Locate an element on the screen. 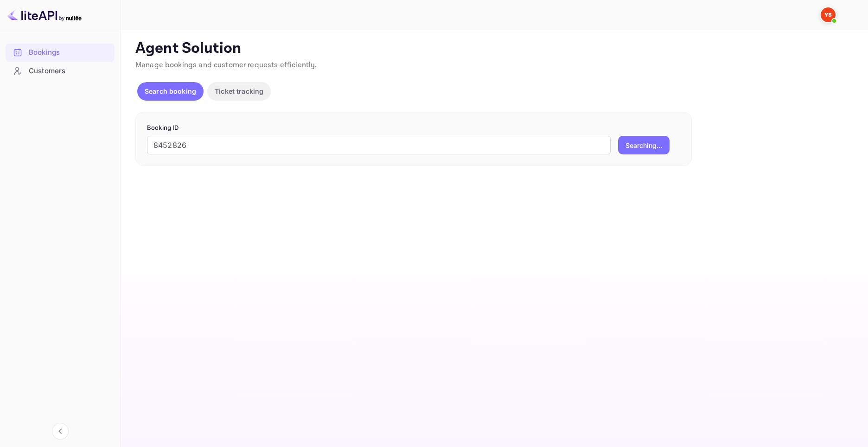 The width and height of the screenshot is (868, 447). p: Search booking is located at coordinates (170, 91).